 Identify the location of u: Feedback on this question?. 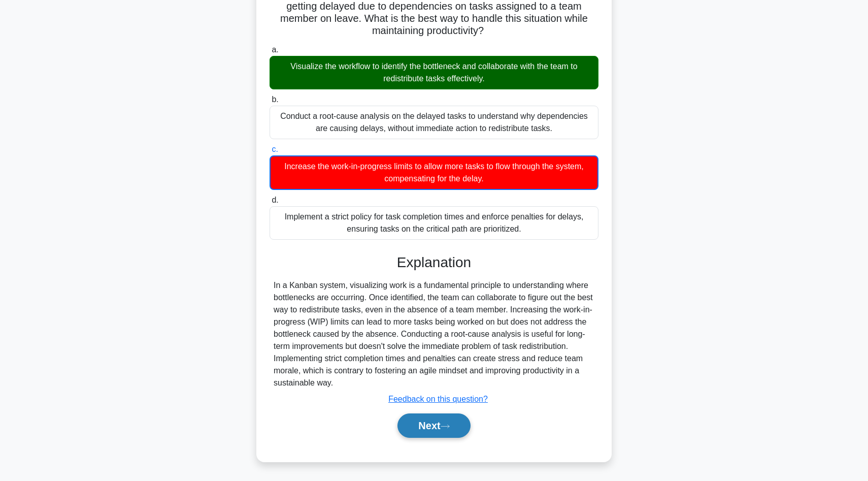
(438, 399).